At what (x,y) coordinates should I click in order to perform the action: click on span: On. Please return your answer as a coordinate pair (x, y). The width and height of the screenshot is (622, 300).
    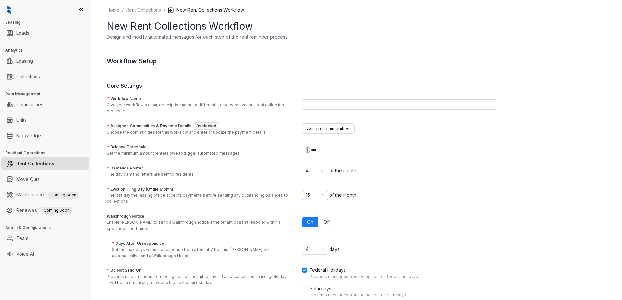
    Looking at the image, I should click on (310, 222).